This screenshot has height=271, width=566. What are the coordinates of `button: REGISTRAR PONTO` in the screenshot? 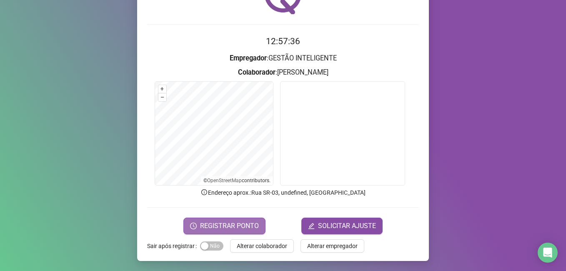 It's located at (224, 226).